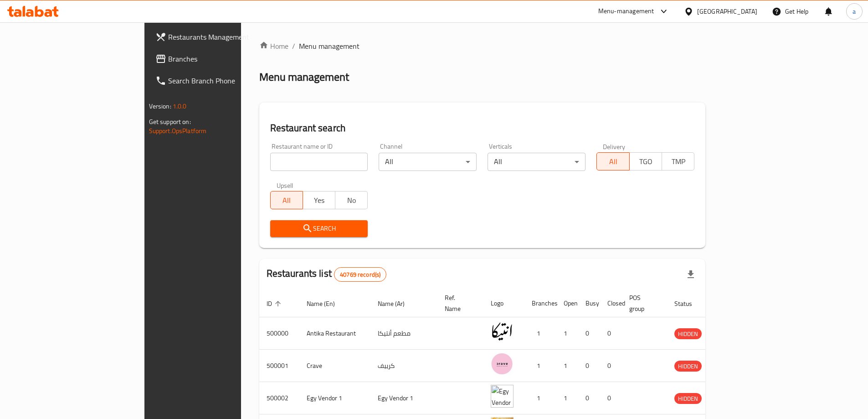 The height and width of the screenshot is (419, 868). Describe the element at coordinates (219, 81) in the screenshot. I see `a: Search Branch Phone` at that location.